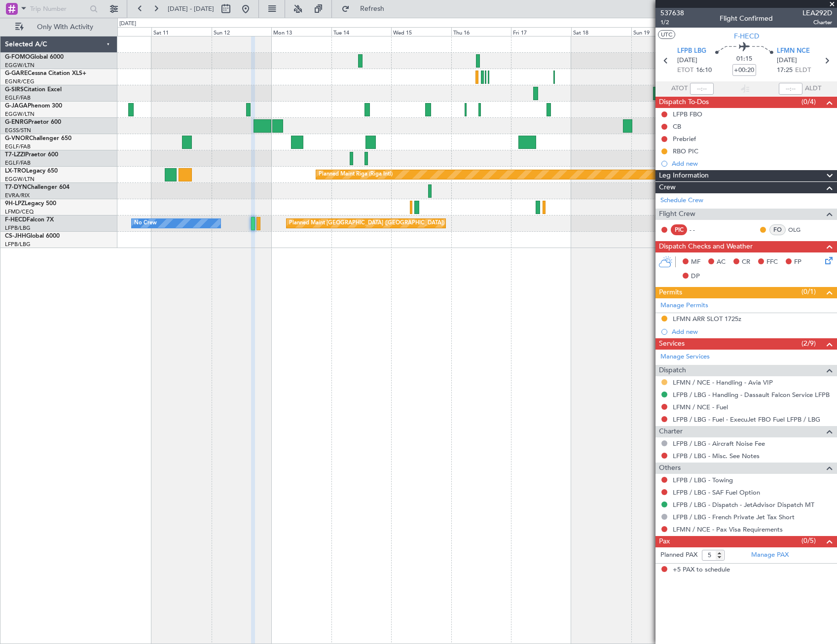 The image size is (837, 644). What do you see at coordinates (706, 247) in the screenshot?
I see `span: Dispatch Checks and Weather` at bounding box center [706, 247].